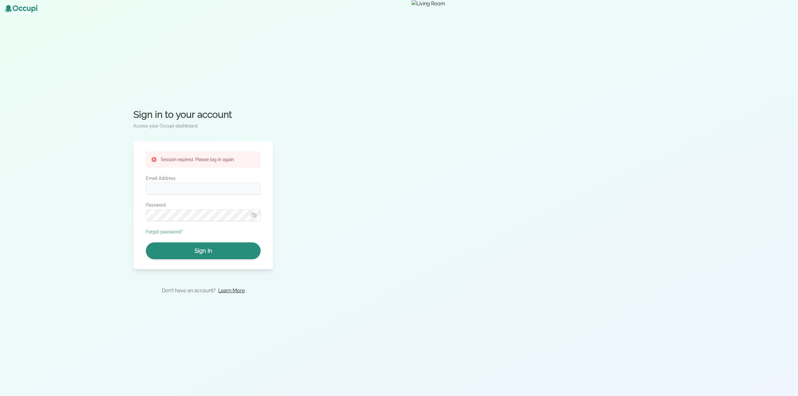  Describe the element at coordinates (203, 205) in the screenshot. I see `label: Password` at that location.